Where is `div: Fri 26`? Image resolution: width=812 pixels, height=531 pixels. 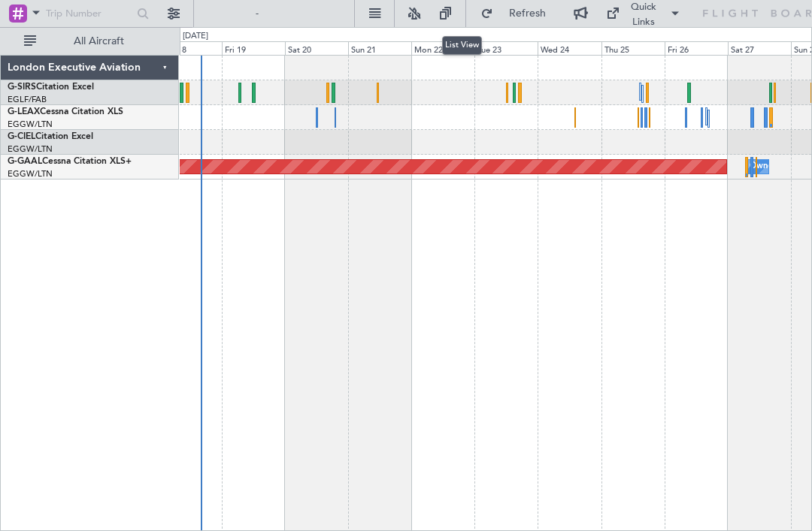
div: Fri 26 is located at coordinates (696, 48).